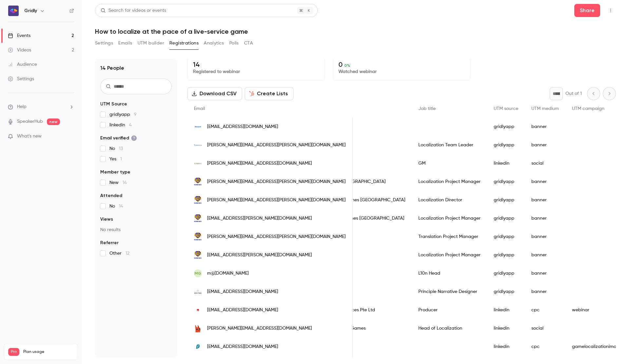 The height and width of the screenshot is (364, 629). I want to click on p: Out of 1, so click(574, 94).